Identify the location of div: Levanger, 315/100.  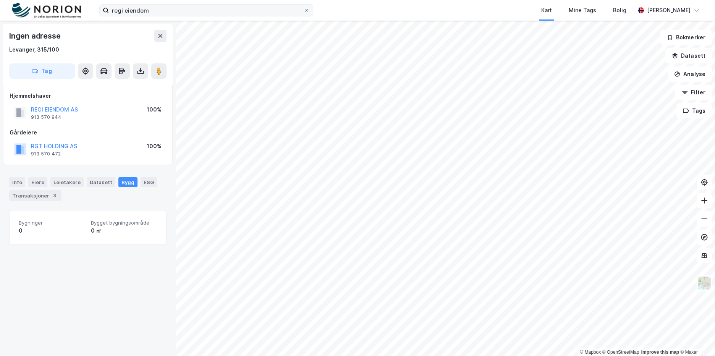
(34, 50).